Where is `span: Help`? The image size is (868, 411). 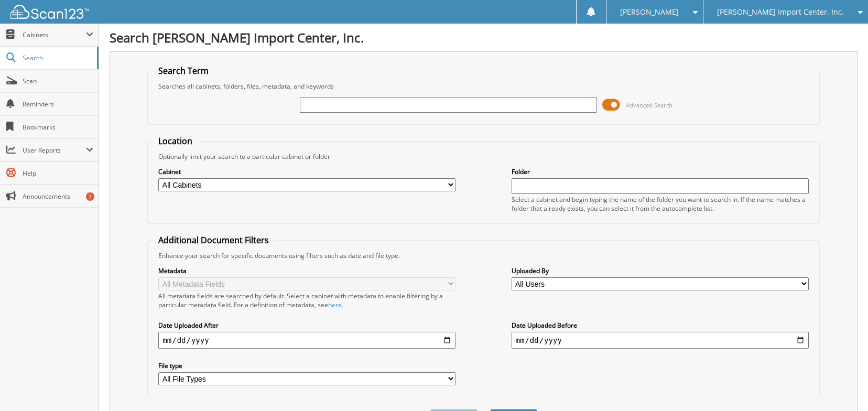
span: Help is located at coordinates (58, 173).